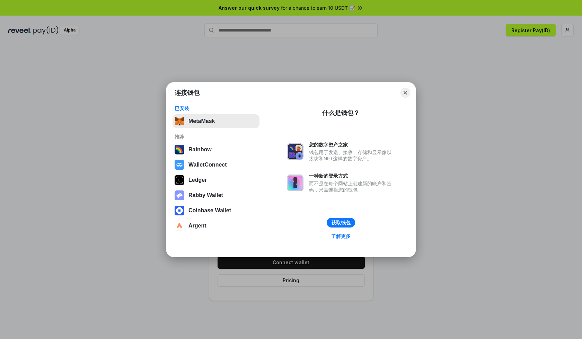 This screenshot has width=582, height=339. What do you see at coordinates (352, 187) in the screenshot?
I see `div: 而不是在每个网站上创建新的账户和密码，只需连接您的钱包。` at bounding box center [352, 187].